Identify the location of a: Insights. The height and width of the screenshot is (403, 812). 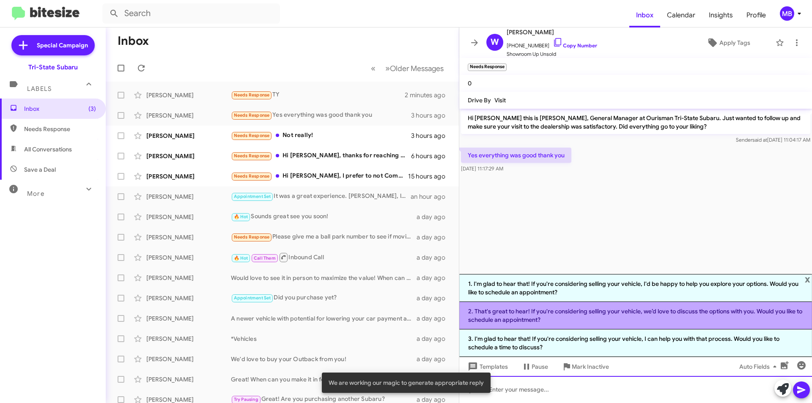
(721, 15).